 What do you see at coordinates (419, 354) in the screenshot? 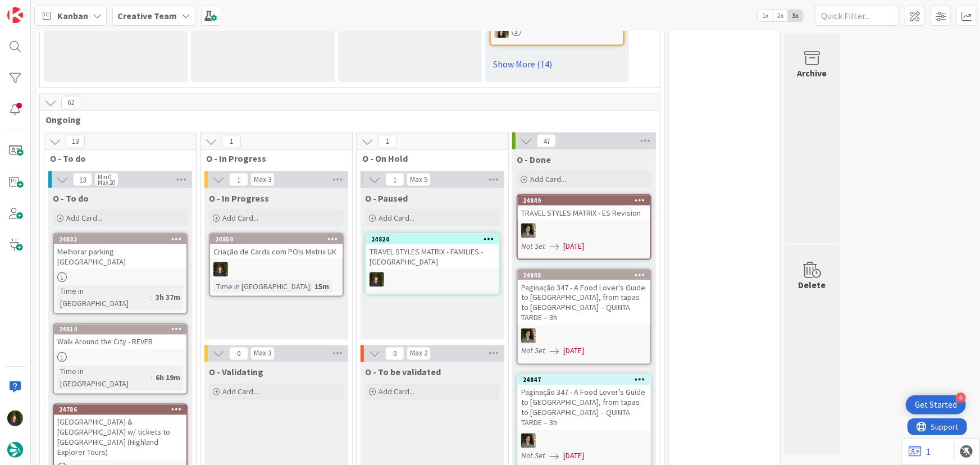
I see `div: Max 2` at bounding box center [419, 354].